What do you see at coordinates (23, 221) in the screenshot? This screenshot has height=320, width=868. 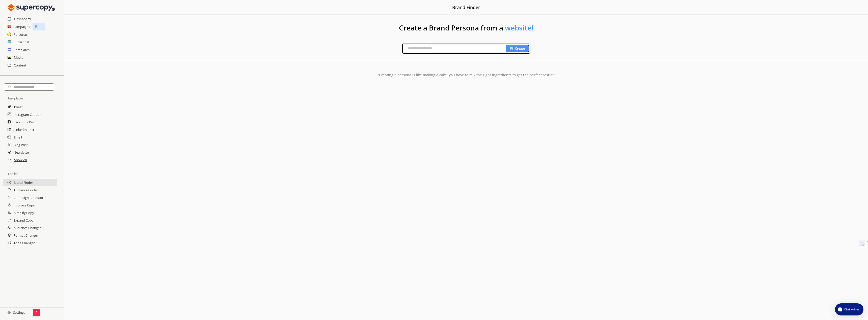 I see `h2: Expand Copy` at bounding box center [23, 221].